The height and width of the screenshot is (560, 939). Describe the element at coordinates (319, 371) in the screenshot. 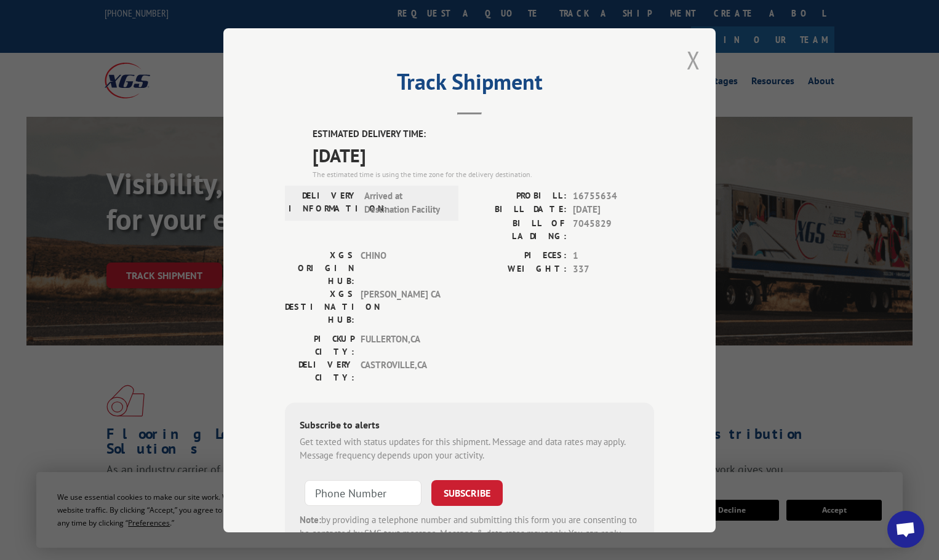

I see `label: DELIVERY CITY:` at that location.